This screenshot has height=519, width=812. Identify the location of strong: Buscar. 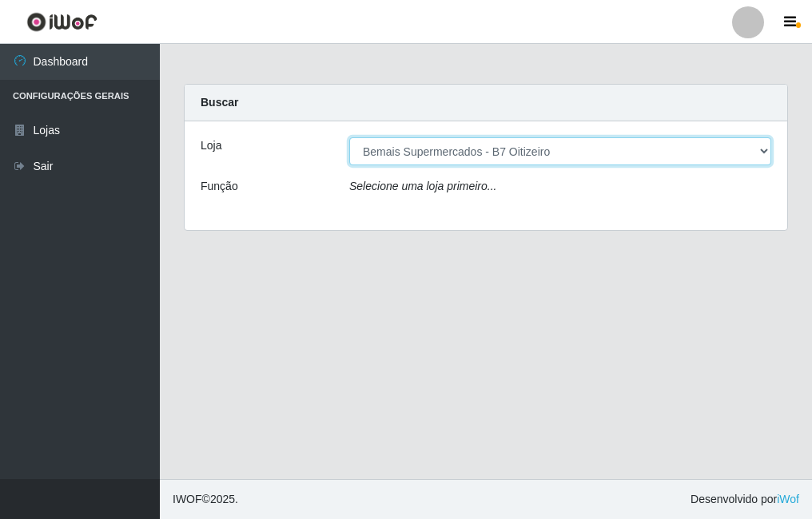
(219, 102).